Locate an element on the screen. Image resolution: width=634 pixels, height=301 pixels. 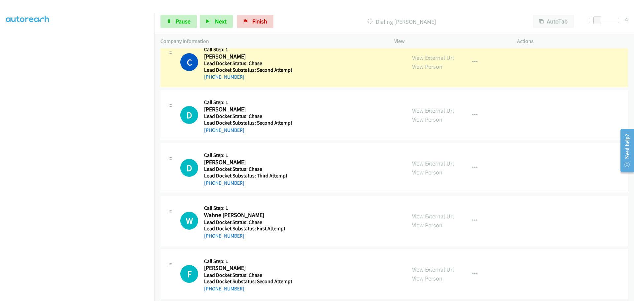
span: Finish is located at coordinates (260, 21).